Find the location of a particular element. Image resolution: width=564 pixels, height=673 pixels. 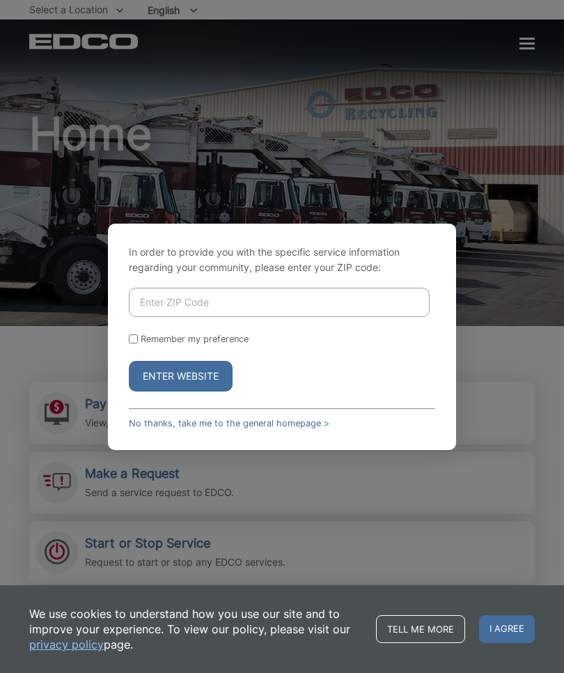

a: privacy policy is located at coordinates (66, 644).